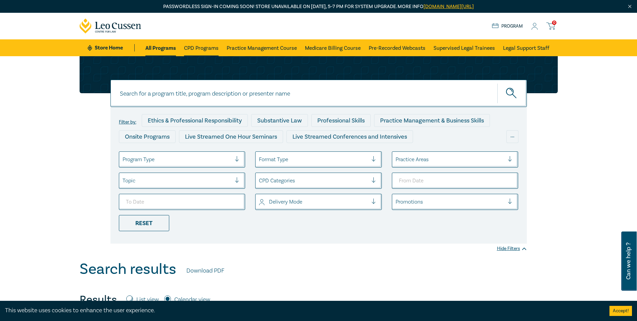 The height and width of the screenshot is (321, 637). Describe the element at coordinates (195, 120) in the screenshot. I see `div: Ethics & Professional Responsibility` at that location.